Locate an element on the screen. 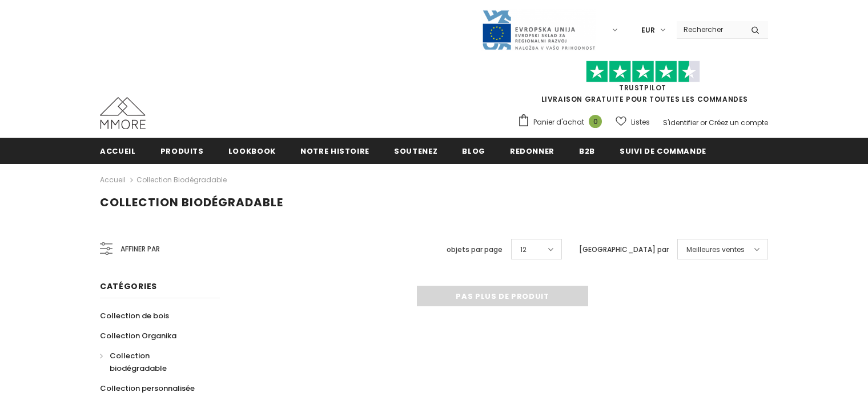  a: Lookbook is located at coordinates (252, 150).